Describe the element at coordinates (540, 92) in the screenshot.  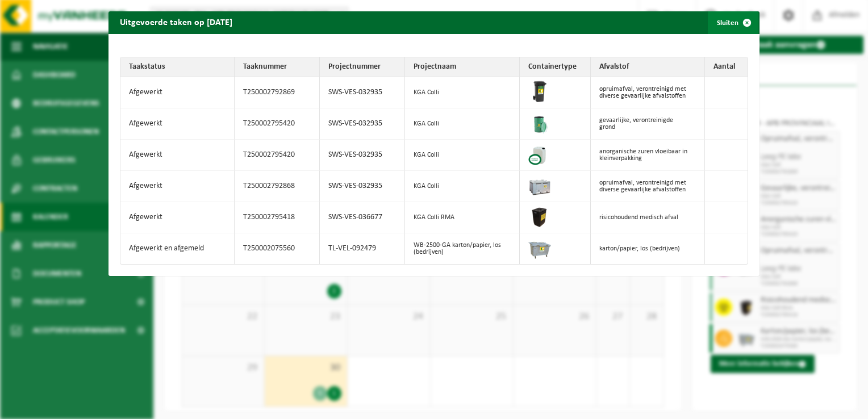
I see `img: WB-0240-HPE-BK-01` at that location.